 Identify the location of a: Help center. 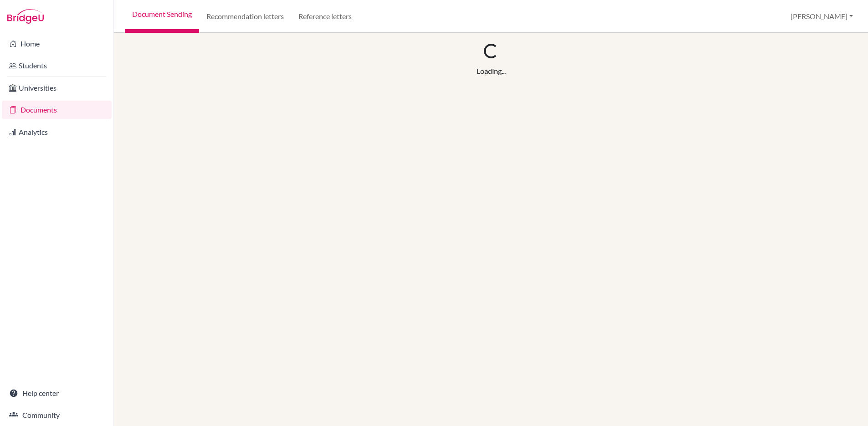
(56, 393).